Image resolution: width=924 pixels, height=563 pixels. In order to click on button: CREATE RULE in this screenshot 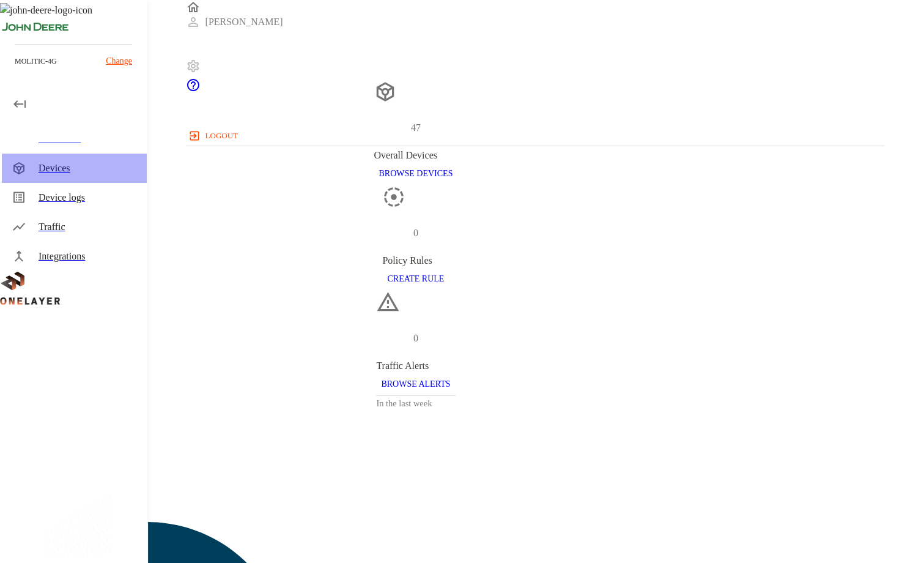, I will do `click(415, 279)`.